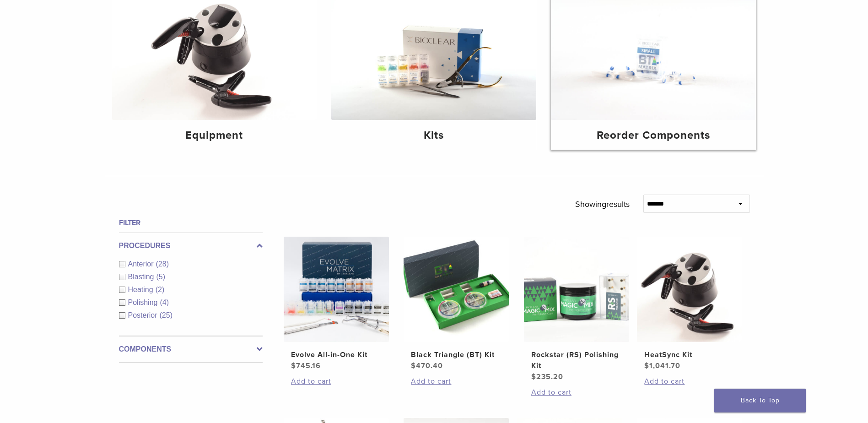 The image size is (868, 423). Describe the element at coordinates (160, 289) in the screenshot. I see `span: (2)` at that location.